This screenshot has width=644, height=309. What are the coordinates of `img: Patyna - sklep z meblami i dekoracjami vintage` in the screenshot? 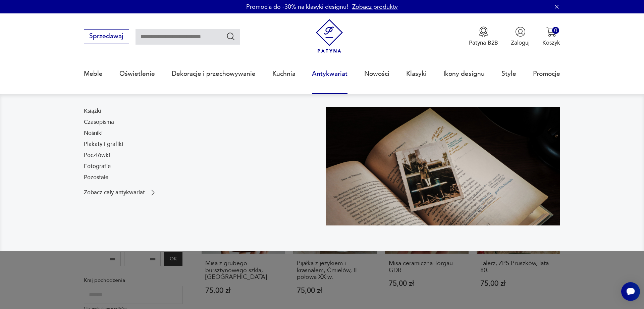 It's located at (329, 36).